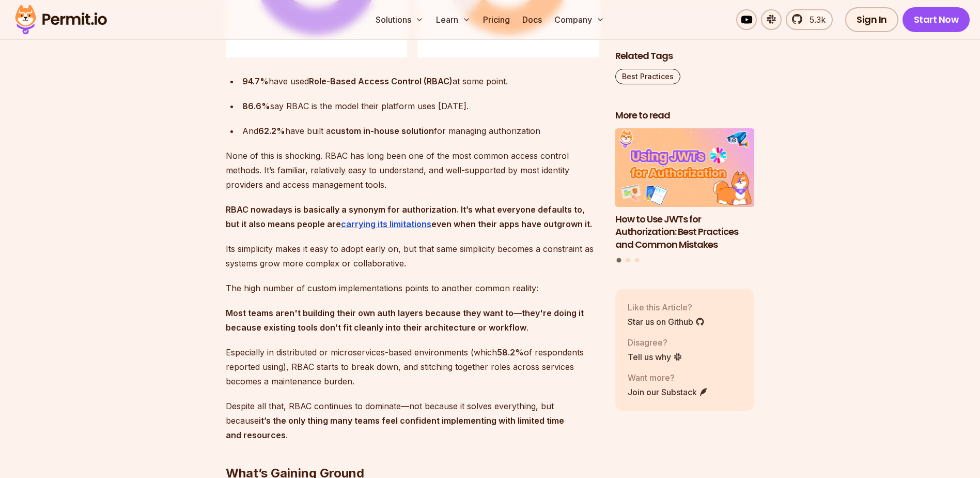 The width and height of the screenshot is (980, 478). Describe the element at coordinates (386, 224) in the screenshot. I see `a: carrying its limitations` at that location.